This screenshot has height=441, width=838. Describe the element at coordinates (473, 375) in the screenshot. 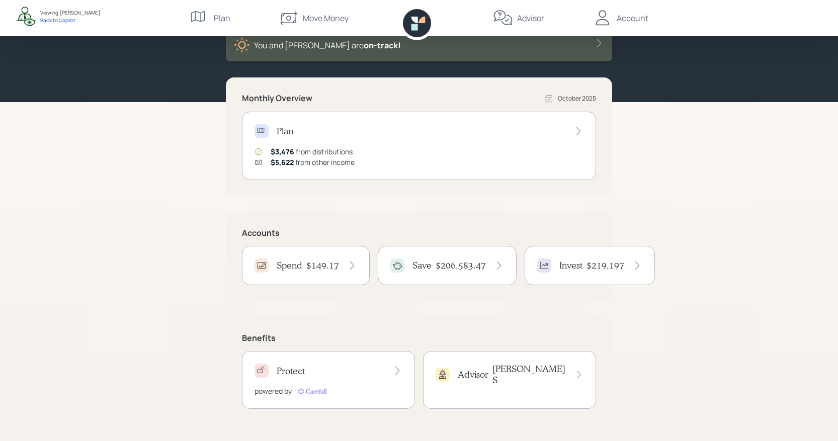

I see `h4: Advisor` at that location.